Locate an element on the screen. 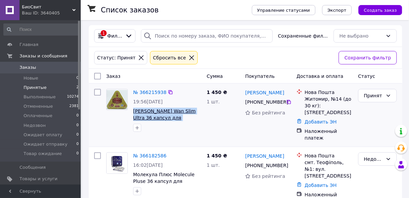  span: Статус is located at coordinates (367, 76).